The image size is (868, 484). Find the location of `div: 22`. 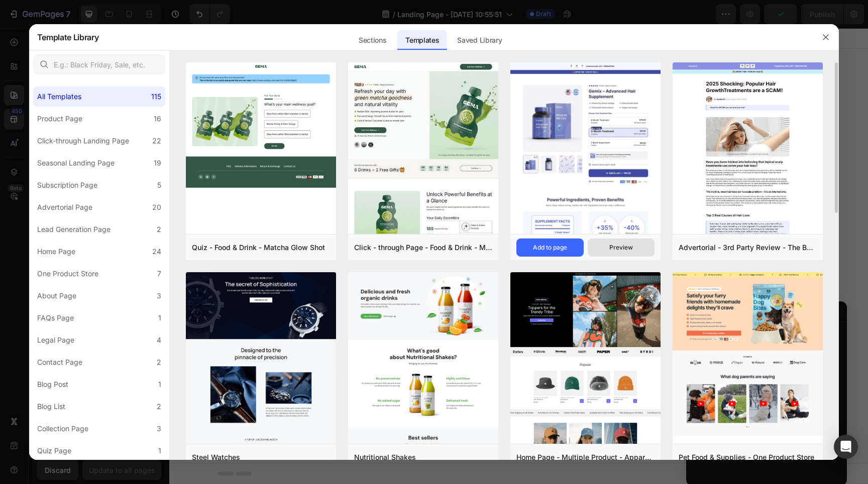

div: 22 is located at coordinates (157, 141).